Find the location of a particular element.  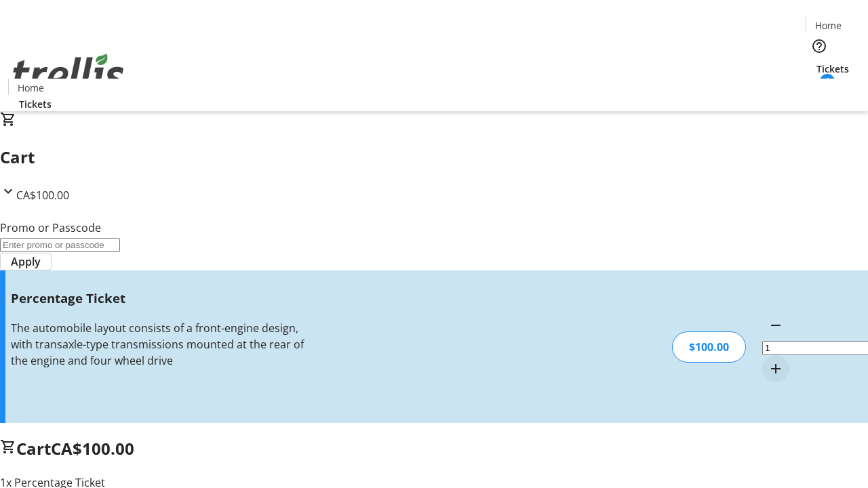

h3: Percentage Ticket is located at coordinates (158, 299).